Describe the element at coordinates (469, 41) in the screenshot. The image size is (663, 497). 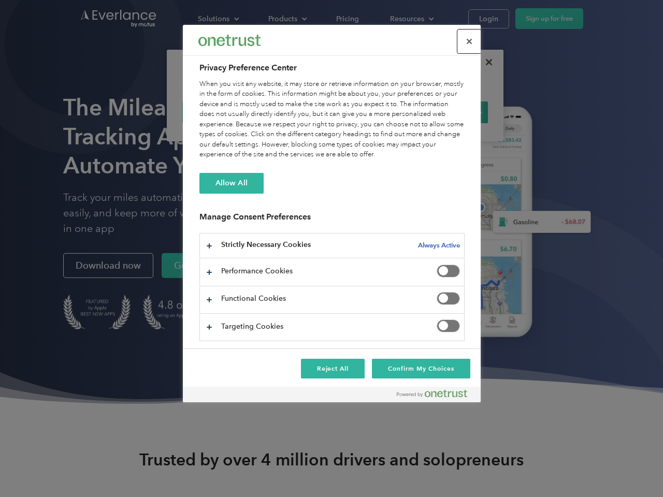
I see `button: Close` at that location.